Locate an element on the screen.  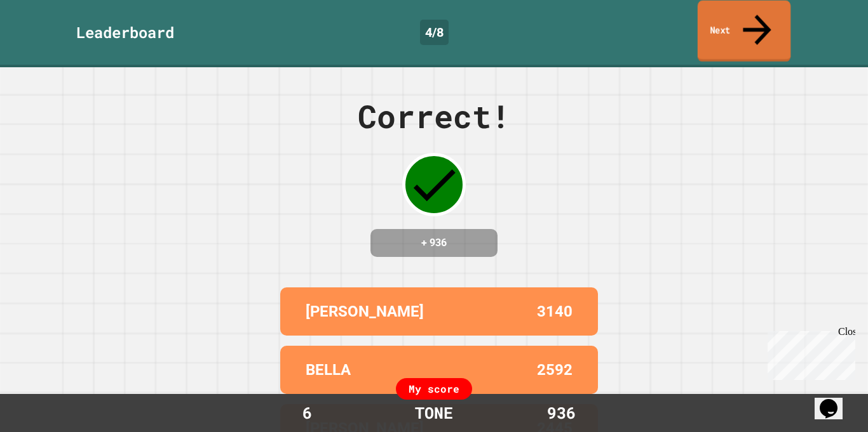
div: 936 is located at coordinates (561, 413).